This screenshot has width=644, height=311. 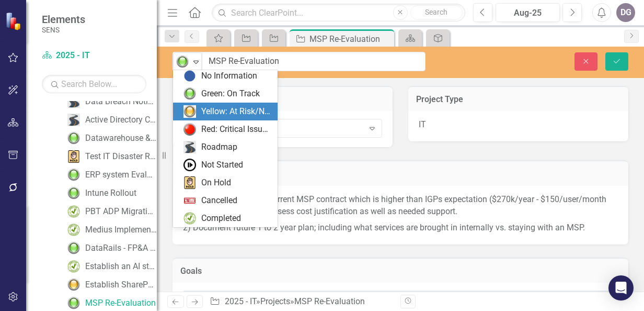 What do you see at coordinates (110, 120) in the screenshot?
I see `a: Active Directory Connect` at bounding box center [110, 120].